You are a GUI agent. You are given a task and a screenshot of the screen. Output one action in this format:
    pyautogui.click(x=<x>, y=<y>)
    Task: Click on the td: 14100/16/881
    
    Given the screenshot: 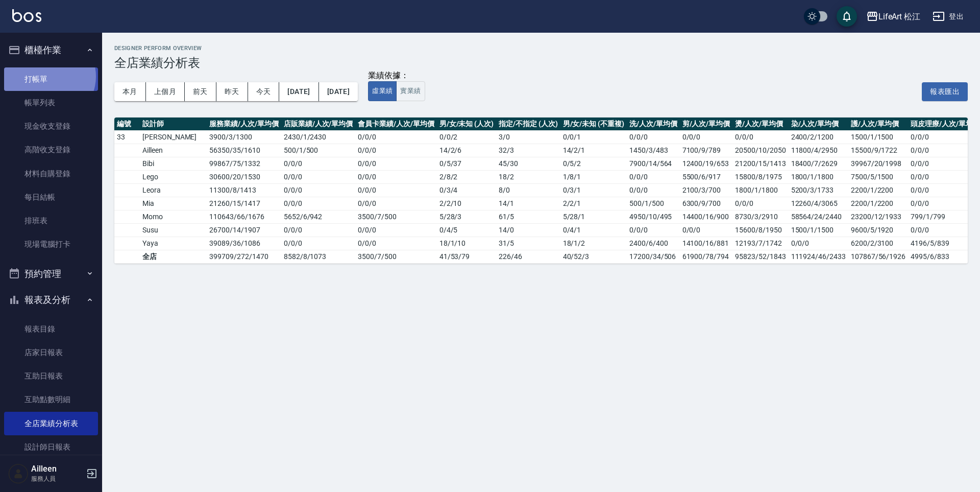 What is the action you would take?
    pyautogui.click(x=707, y=243)
    